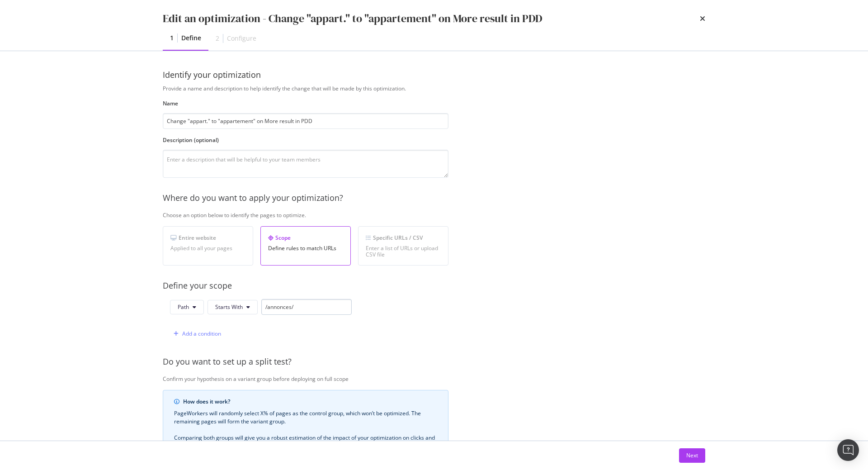 This screenshot has height=470, width=868. Describe the element at coordinates (201, 333) in the screenshot. I see `div: Add a condition` at that location.